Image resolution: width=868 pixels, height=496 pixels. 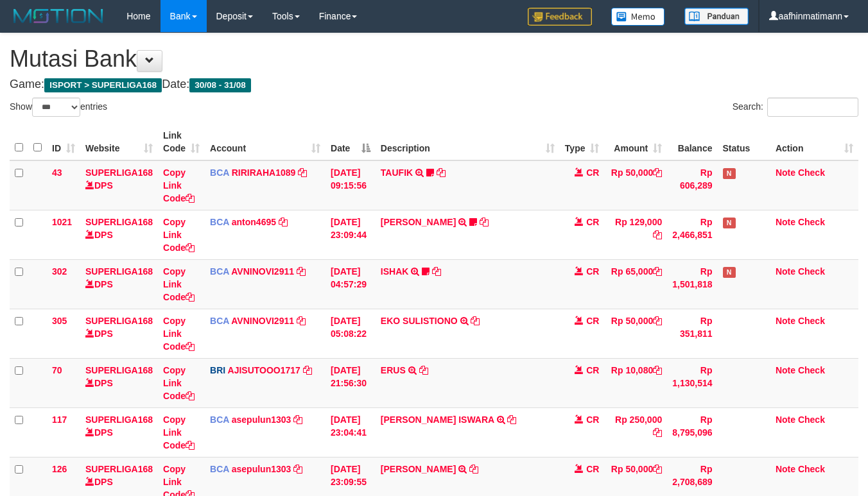 I want to click on a: Copy Rp 250,000 to clipboard, so click(x=657, y=433).